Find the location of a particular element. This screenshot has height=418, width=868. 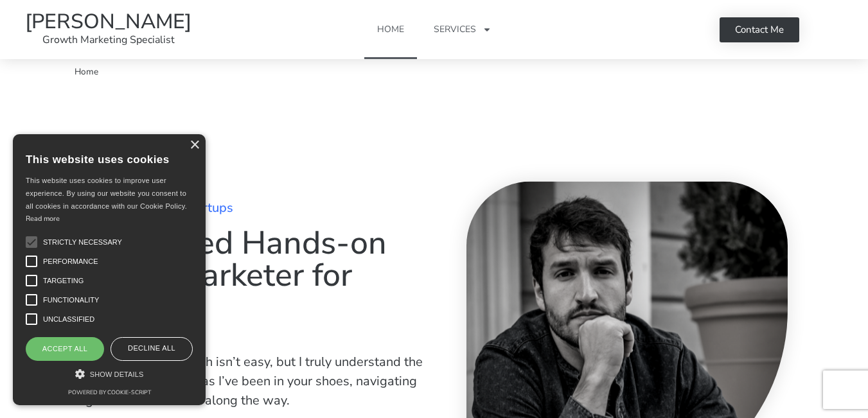

div: Decline all is located at coordinates (152, 348).